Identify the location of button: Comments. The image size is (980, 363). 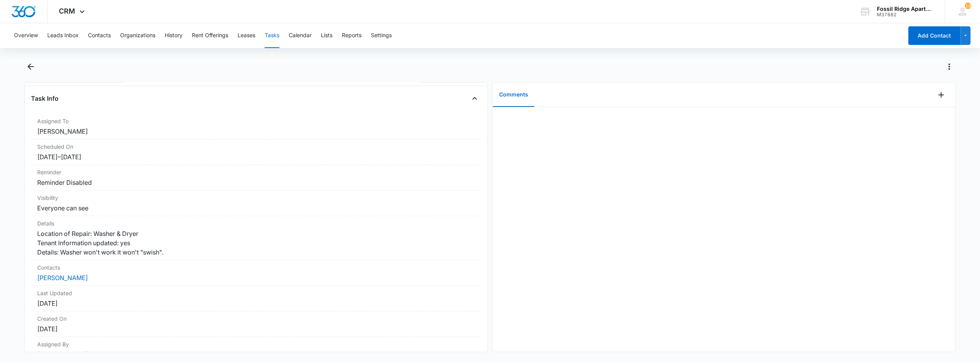
(514, 95).